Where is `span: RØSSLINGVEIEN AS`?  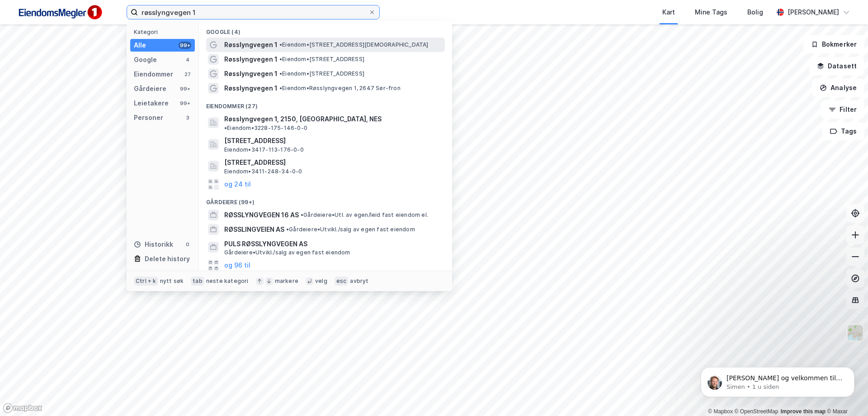 span: RØSSLINGVEIEN AS is located at coordinates (254, 229).